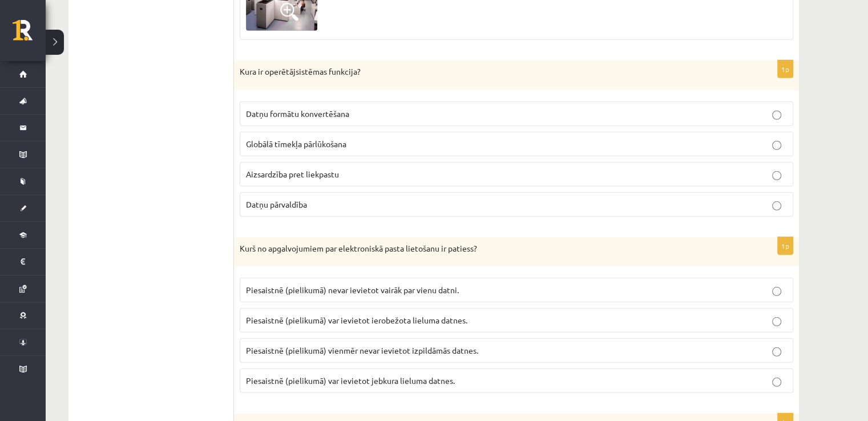  Describe the element at coordinates (777, 352) in the screenshot. I see `input: Piesaistnē (pielikumā) vienmēr nevar ievietot izpildāmās datnes.` at that location.